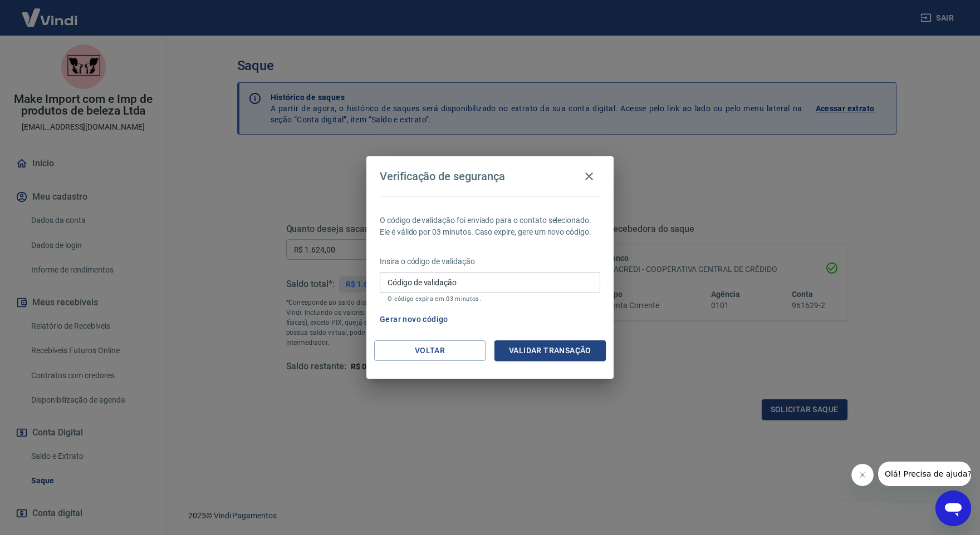  Describe the element at coordinates (414, 320) in the screenshot. I see `button: Gerar novo código` at that location.